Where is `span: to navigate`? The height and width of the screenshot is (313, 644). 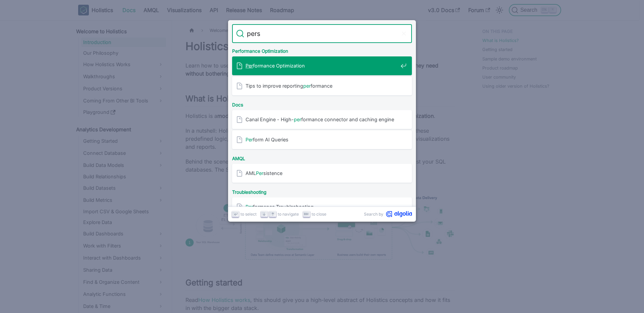
span: to navigate is located at coordinates (288, 214).